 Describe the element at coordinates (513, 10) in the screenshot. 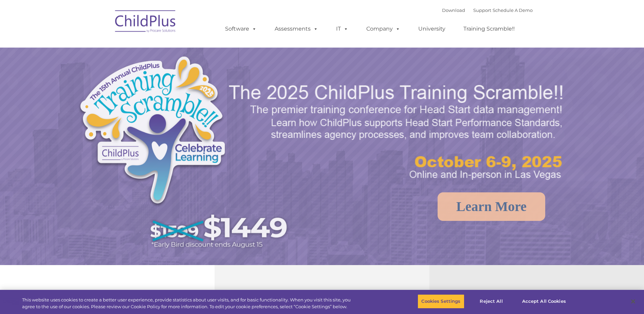

I see `a: Schedule A Demo` at that location.